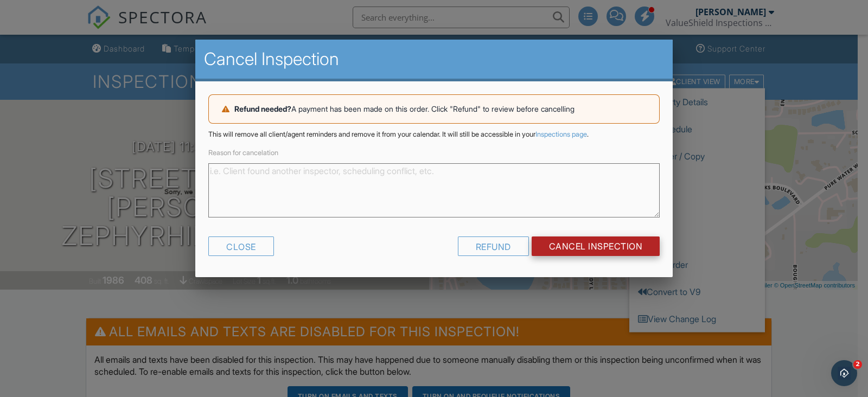 The height and width of the screenshot is (397, 868). Describe the element at coordinates (434, 59) in the screenshot. I see `h2: Cancel Inspection` at that location.